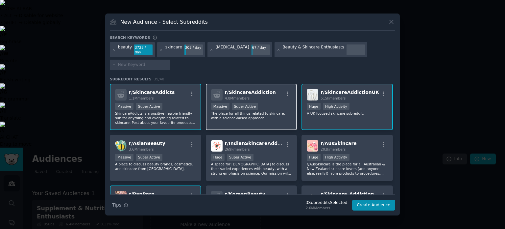 The height and width of the screenshot is (229, 505). Describe the element at coordinates (117, 205) in the screenshot. I see `span: Tips` at that location.